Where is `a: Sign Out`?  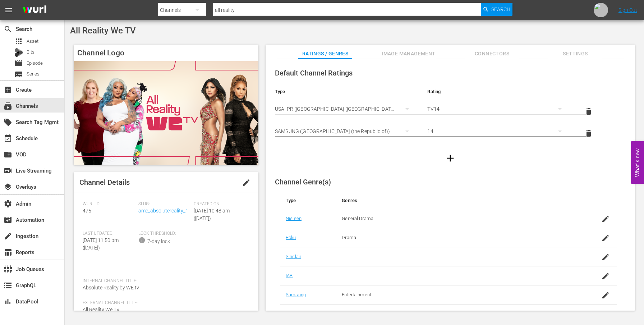
a: Sign Out is located at coordinates (628, 10).